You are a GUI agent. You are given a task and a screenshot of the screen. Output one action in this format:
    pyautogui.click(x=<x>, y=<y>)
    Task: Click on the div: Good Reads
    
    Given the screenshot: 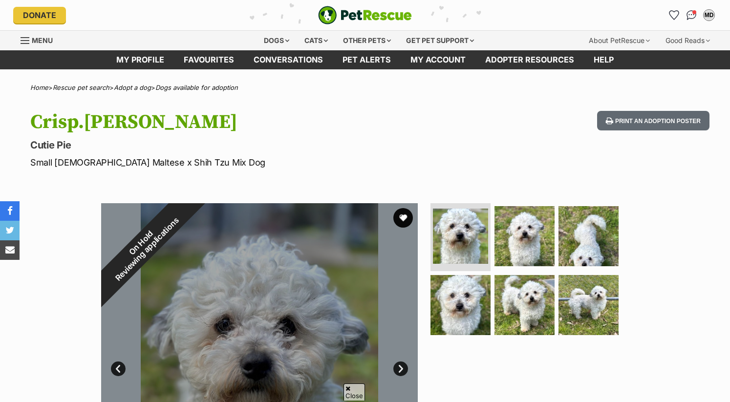 What is the action you would take?
    pyautogui.click(x=688, y=41)
    